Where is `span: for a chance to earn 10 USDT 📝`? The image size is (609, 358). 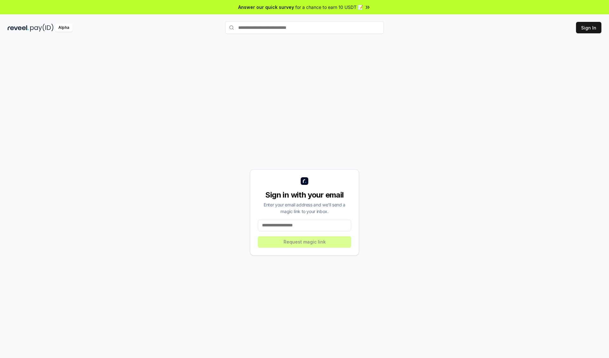 span: for a chance to earn 10 USDT 📝 is located at coordinates (329, 7).